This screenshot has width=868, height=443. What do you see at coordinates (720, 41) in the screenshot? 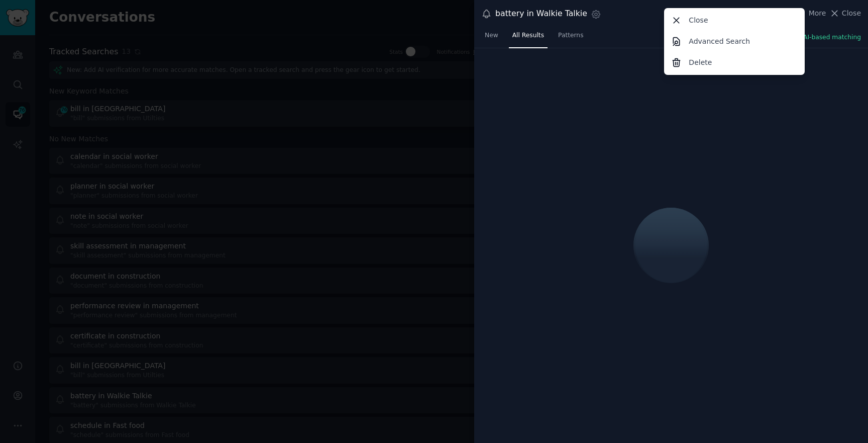
I see `p: Advanced Search` at bounding box center [720, 41].